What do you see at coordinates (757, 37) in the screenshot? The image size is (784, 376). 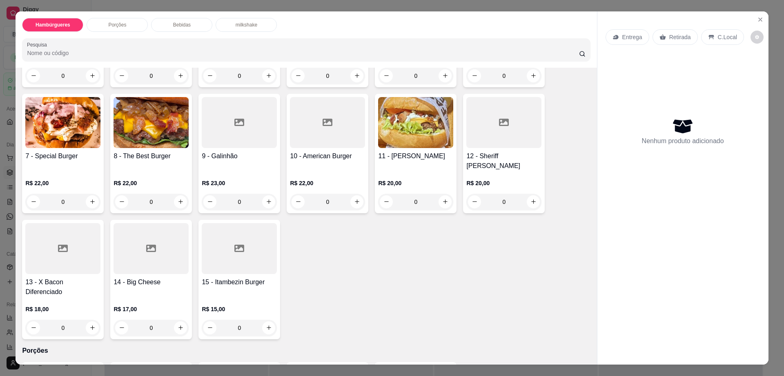 I see `button: decrease-product-quantity` at bounding box center [757, 37].